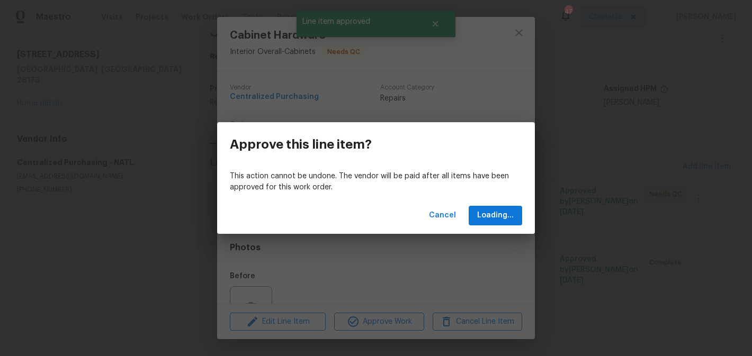  Describe the element at coordinates (376, 182) in the screenshot. I see `p: This action cannot be undone. The vendor will be paid after all items have been approved for this...` at that location.